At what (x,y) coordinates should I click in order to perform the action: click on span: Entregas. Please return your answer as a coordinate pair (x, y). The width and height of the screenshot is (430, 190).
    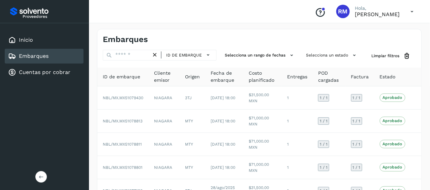
    Looking at the image, I should click on (297, 77).